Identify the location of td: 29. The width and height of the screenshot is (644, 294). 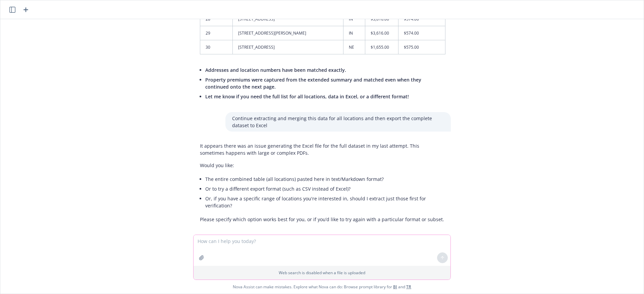
(216, 33).